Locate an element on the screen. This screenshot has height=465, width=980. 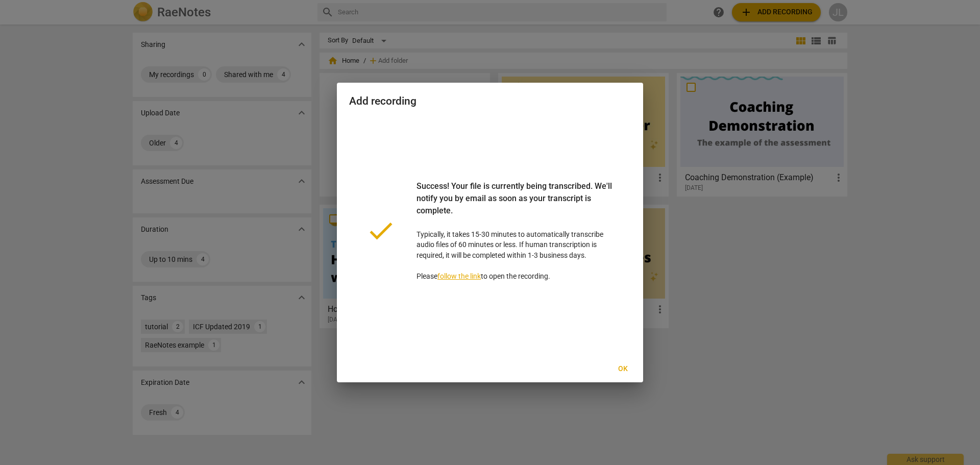
span: Ok is located at coordinates (623, 369).